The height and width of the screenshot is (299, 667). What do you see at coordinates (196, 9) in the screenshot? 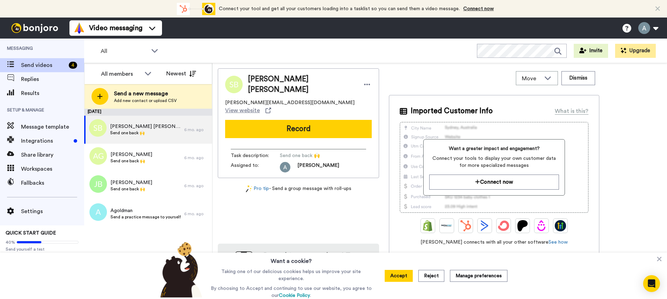
I see `div: animation` at bounding box center [196, 9].